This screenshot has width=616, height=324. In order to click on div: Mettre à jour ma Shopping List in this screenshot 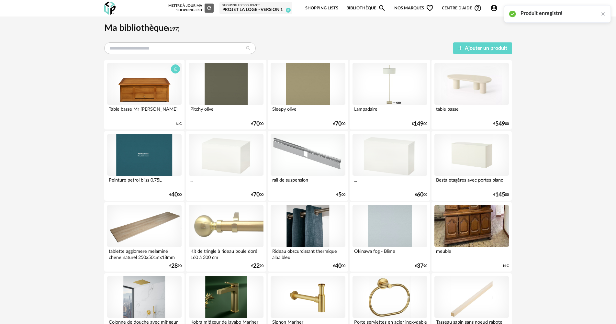, I will do `click(190, 8)`.